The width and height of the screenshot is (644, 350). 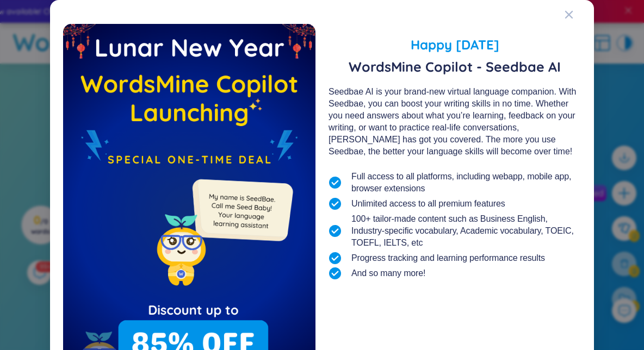 What do you see at coordinates (448, 258) in the screenshot?
I see `span: Progress tracking and learning performance results` at bounding box center [448, 258].